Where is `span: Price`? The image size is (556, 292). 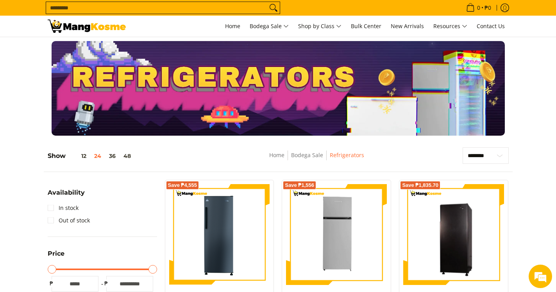 span: Price is located at coordinates (56, 254).